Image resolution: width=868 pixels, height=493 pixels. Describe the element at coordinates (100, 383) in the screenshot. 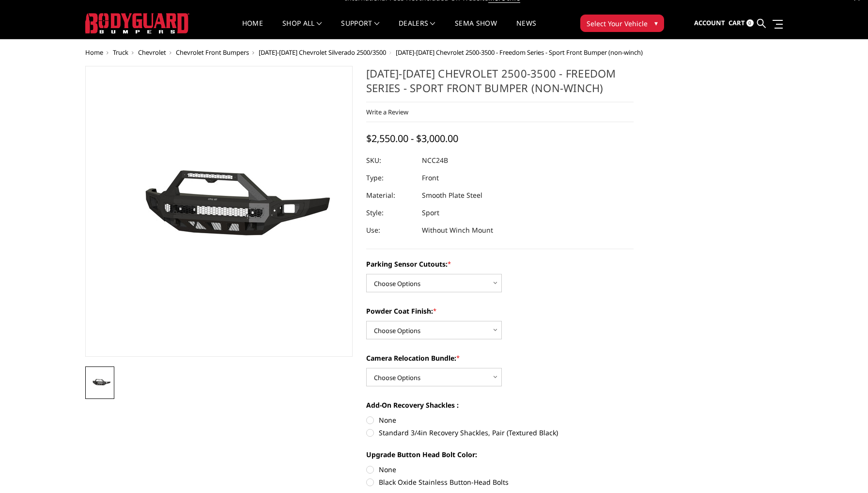

I see `img: 2024-2025 Chevrolet 2500-3500 - Freedom Series - Sport Front Bumper (non-winch)` at that location.